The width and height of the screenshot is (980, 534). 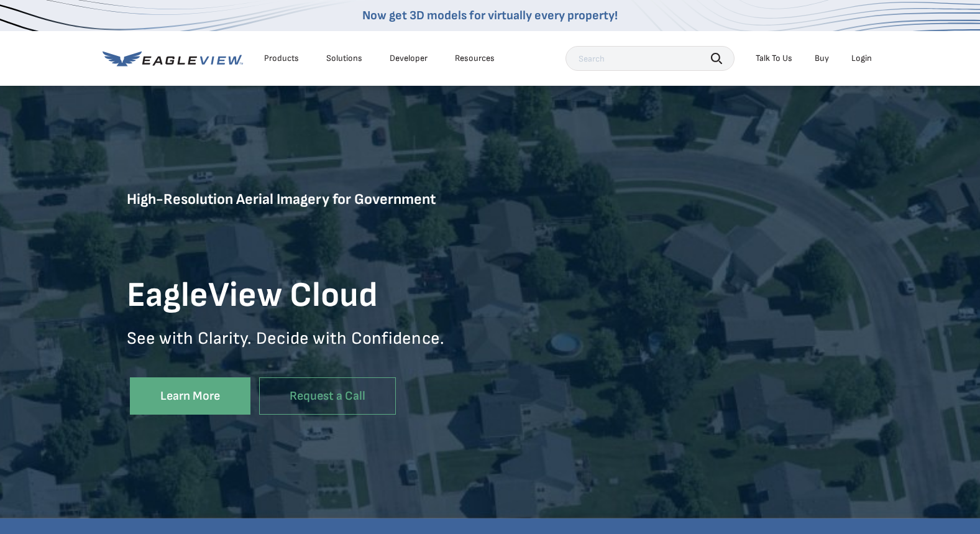 What do you see at coordinates (281, 58) in the screenshot?
I see `div: Products` at bounding box center [281, 58].